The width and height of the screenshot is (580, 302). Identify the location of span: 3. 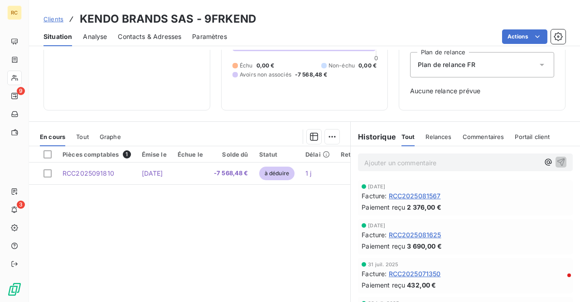
(21, 205).